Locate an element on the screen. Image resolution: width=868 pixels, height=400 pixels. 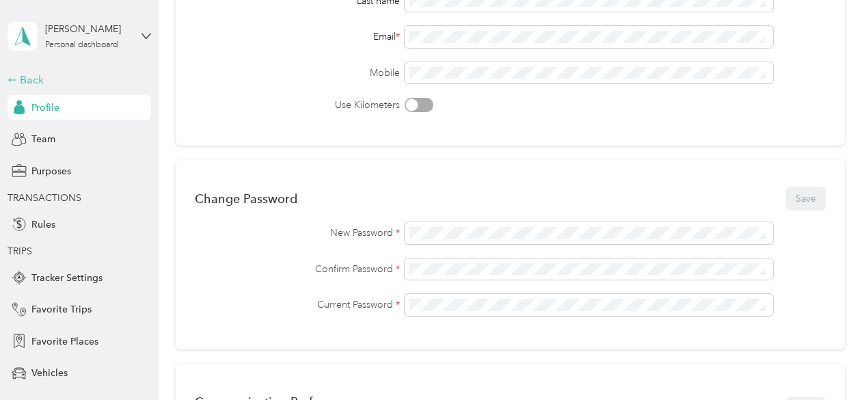
label: Mobile is located at coordinates (298, 73).